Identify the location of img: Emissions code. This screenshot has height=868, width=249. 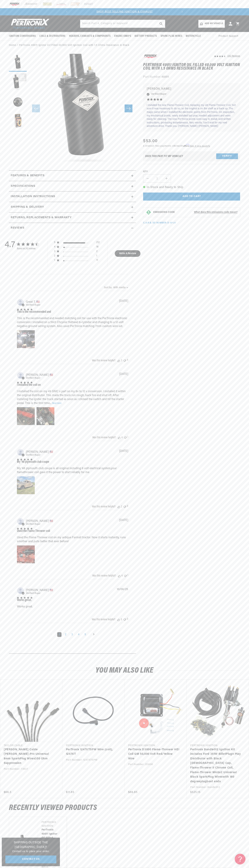
(149, 212).